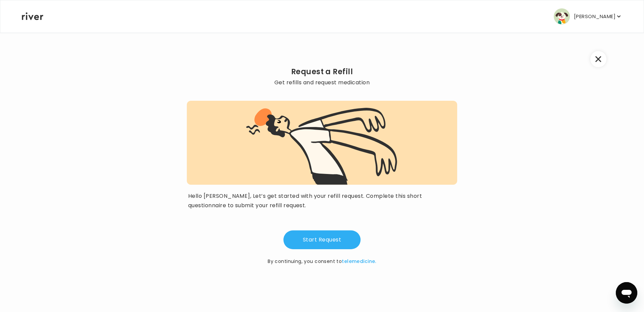  Describe the element at coordinates (322, 240) in the screenshot. I see `button: Start Request` at that location.